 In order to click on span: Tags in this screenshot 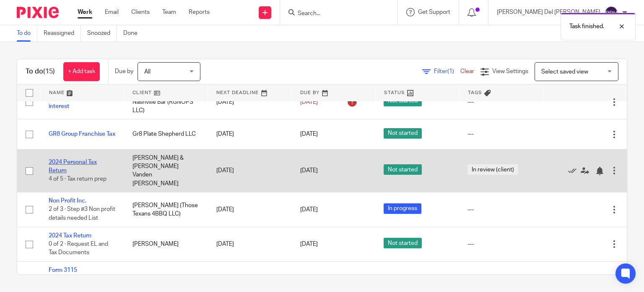, I will do `click(475, 92)`.